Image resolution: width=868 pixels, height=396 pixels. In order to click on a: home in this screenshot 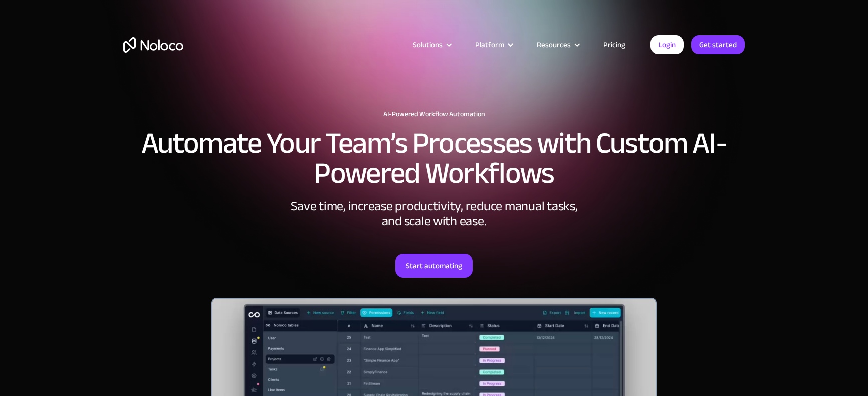, I will do `click(153, 45)`.